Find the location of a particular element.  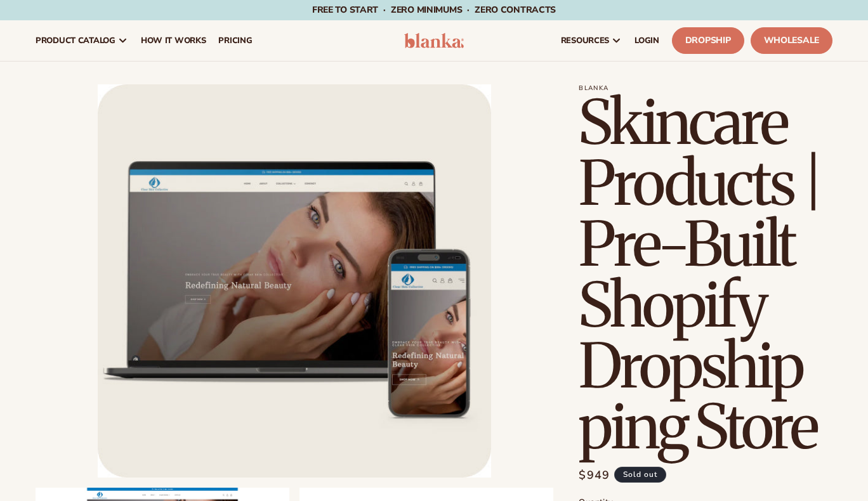

span: Sold out is located at coordinates (640, 474).